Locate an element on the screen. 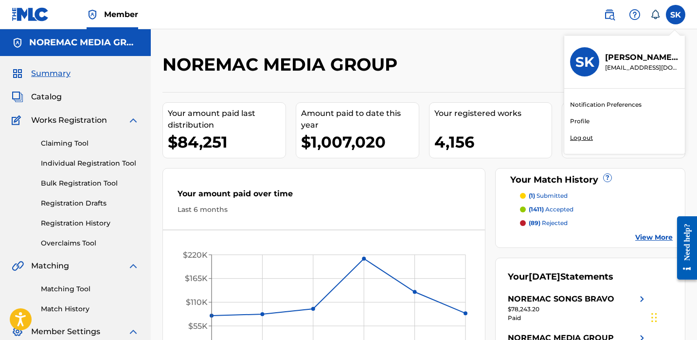  div: Help is located at coordinates (635, 15).